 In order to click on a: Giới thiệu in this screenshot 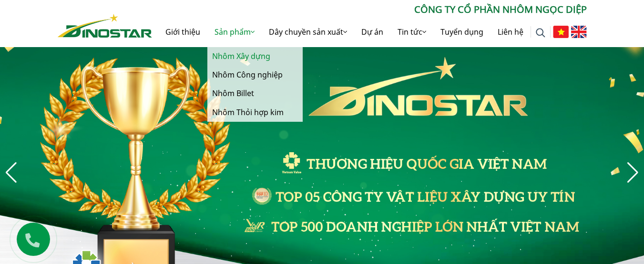, I will do `click(182, 32)`.